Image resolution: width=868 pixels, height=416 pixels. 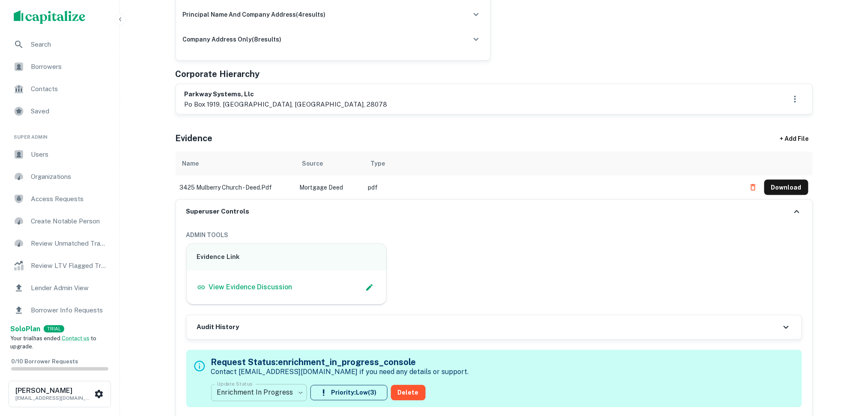 What do you see at coordinates (60, 311) in the screenshot?
I see `div: Borrower Info Requests` at bounding box center [60, 311].